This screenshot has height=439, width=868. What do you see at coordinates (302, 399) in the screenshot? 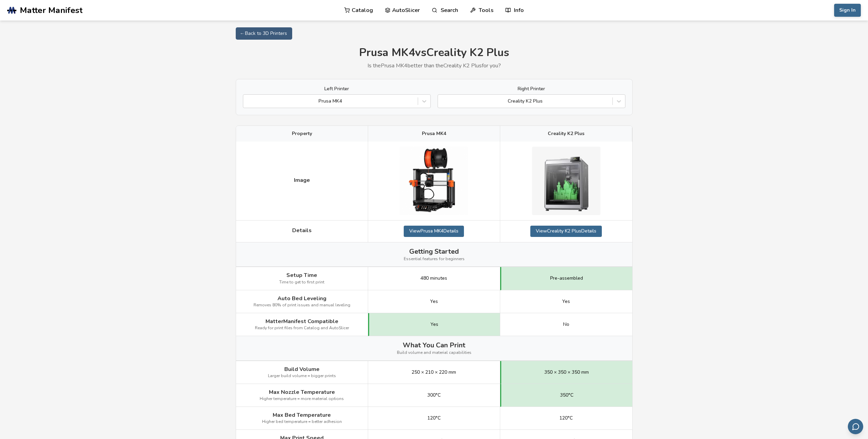
I see `span: Higher temperature = more material options` at bounding box center [302, 399].